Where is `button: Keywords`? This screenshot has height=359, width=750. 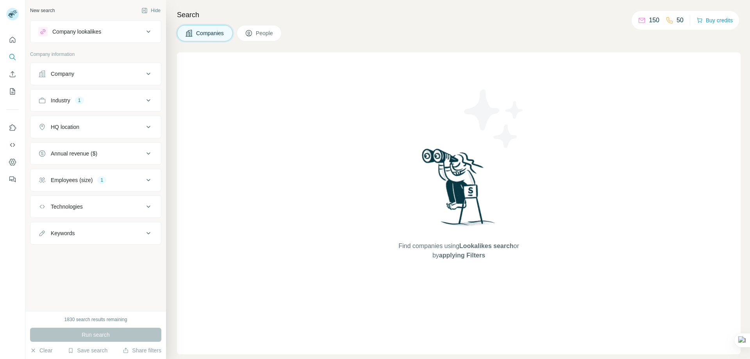
button: Keywords is located at coordinates (96, 233).